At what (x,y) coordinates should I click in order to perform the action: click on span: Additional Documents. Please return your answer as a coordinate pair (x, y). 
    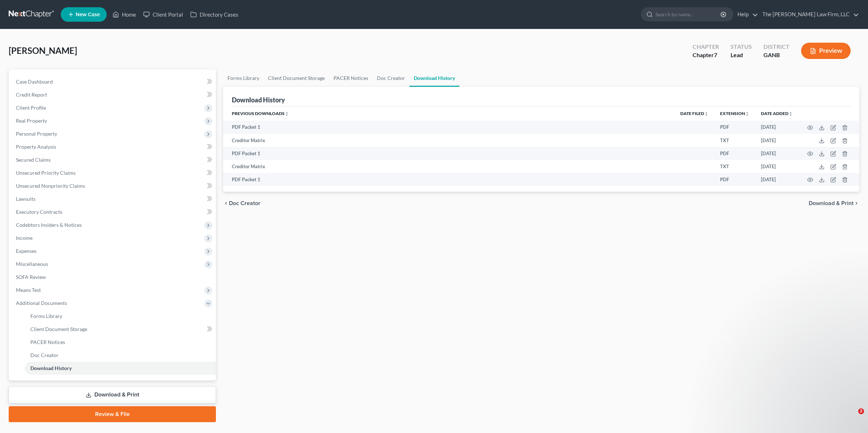
    Looking at the image, I should click on (42, 302).